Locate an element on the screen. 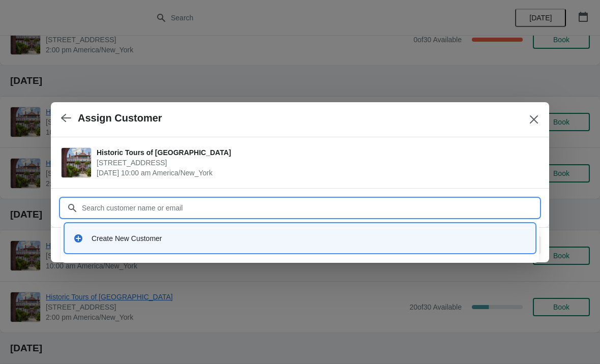  div: Create New Customer is located at coordinates (309, 238).